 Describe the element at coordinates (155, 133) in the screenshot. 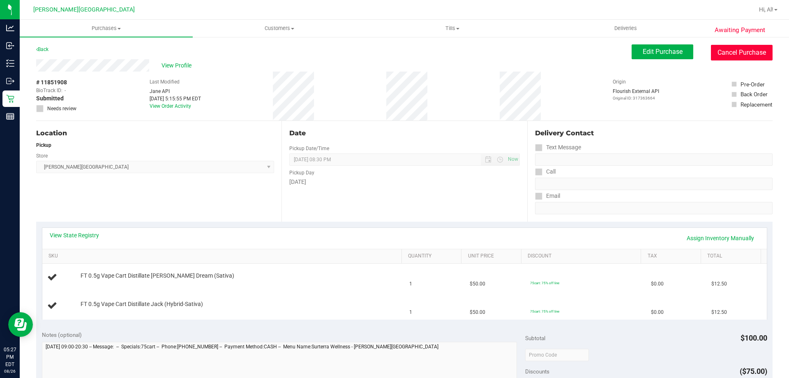

I see `div: Location` at that location.